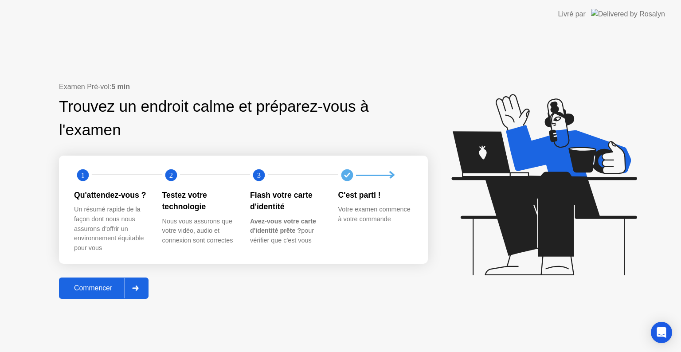 This screenshot has width=681, height=352. I want to click on div: Nous vous assurons que votre vidéo, audio et connexion sont correctes, so click(199, 231).